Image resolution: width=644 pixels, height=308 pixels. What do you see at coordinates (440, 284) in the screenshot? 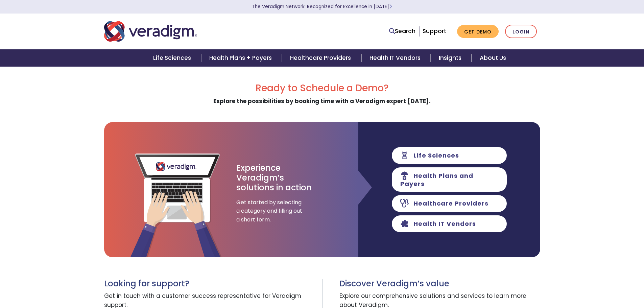
I see `h3: Discover Veradigm’s value` at bounding box center [440, 284].